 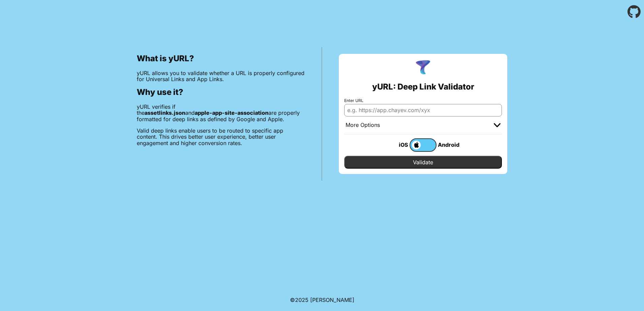 I want to click on h2: Why use it?, so click(x=221, y=92).